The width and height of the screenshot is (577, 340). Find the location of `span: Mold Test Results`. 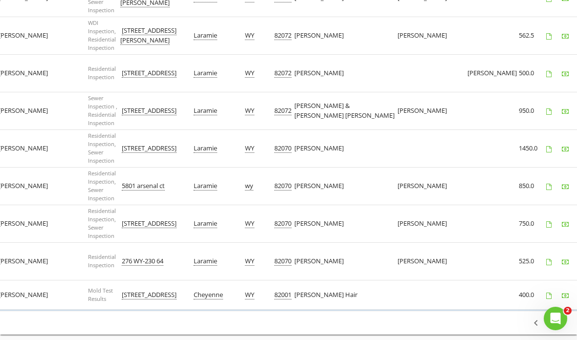

span: Mold Test Results is located at coordinates (100, 295).